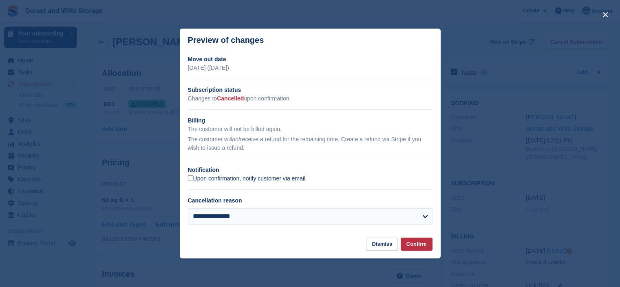  Describe the element at coordinates (247, 179) in the screenshot. I see `label: Upon confirmation, notify customer via email.` at that location.